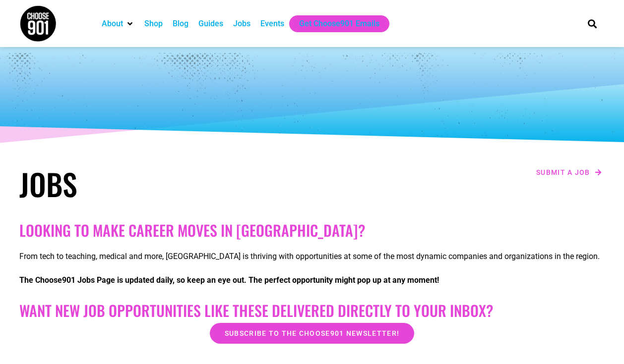 Image resolution: width=624 pixels, height=364 pixels. I want to click on div: Events, so click(273, 24).